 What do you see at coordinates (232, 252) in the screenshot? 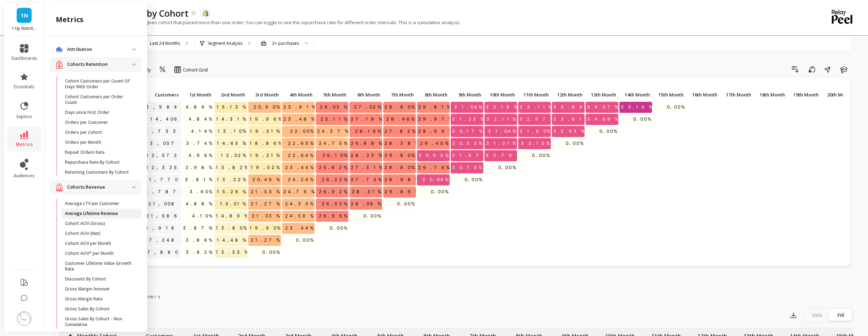
I see `span: 13.53%` at bounding box center [232, 252].